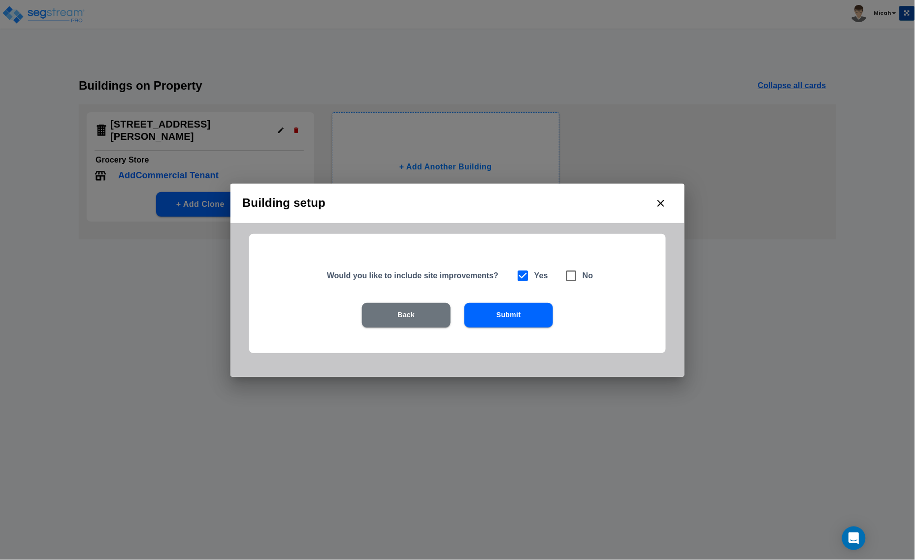 The image size is (915, 560). I want to click on h6: No, so click(588, 276).